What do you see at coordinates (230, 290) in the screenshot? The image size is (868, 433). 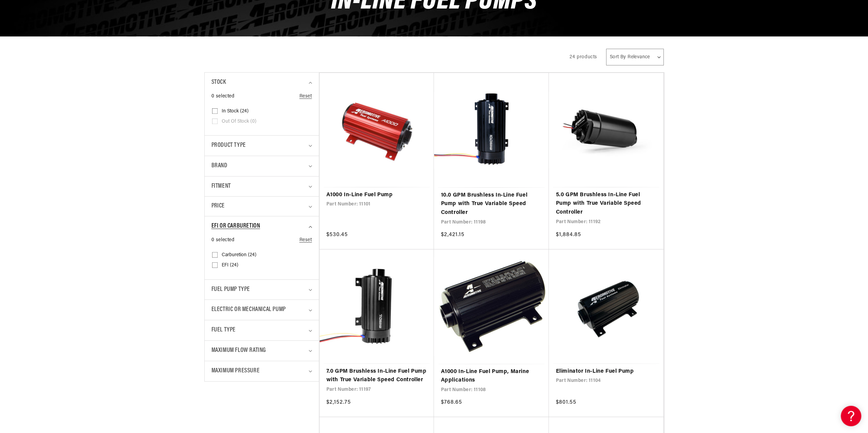 I see `span: Fuel Pump Type` at bounding box center [230, 290].